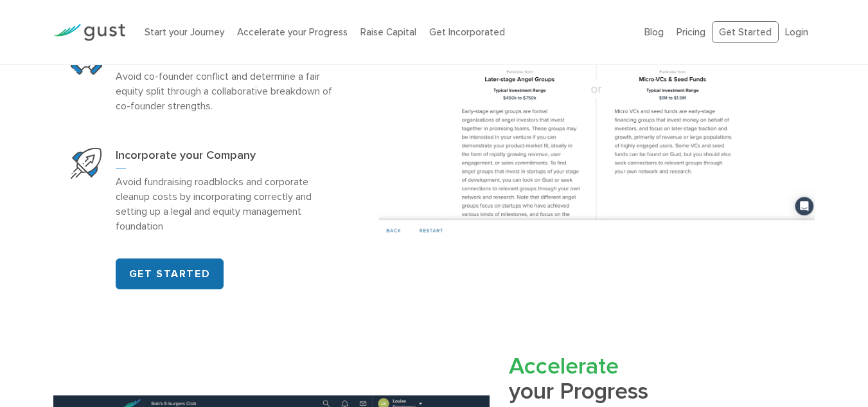 Image resolution: width=868 pixels, height=407 pixels. What do you see at coordinates (228, 91) in the screenshot?
I see `p: Avoid co-founder conflict and determine a fair equity split through a collaborative breakdown of ...` at bounding box center [228, 91].